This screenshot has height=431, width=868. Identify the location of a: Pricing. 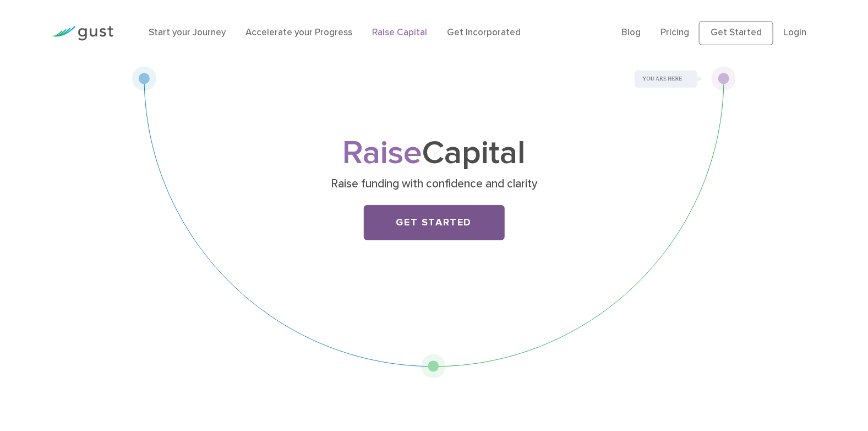
(675, 32).